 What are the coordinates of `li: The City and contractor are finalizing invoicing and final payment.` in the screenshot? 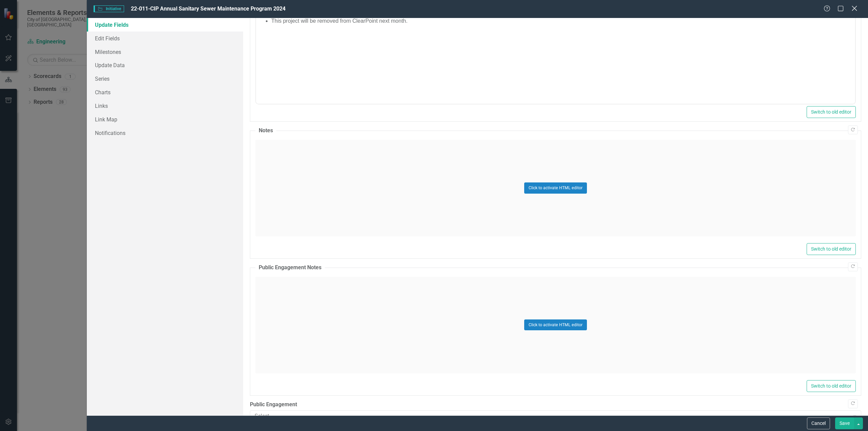 It's located at (306, 27).